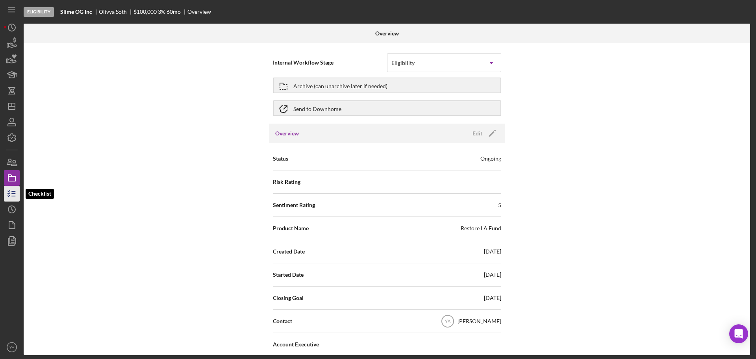 The width and height of the screenshot is (756, 359). Describe the element at coordinates (387, 108) in the screenshot. I see `button: Send to Downhome` at that location.